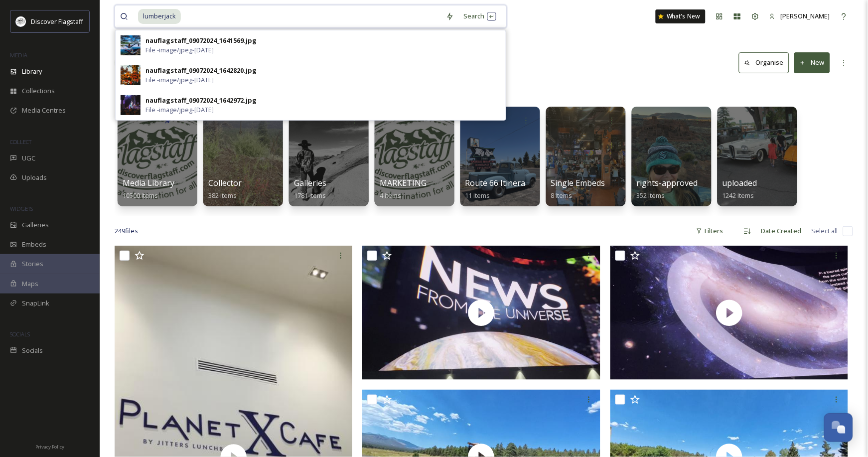 Image resolution: width=868 pixels, height=457 pixels. Describe the element at coordinates (225, 183) in the screenshot. I see `span: Collector` at that location.